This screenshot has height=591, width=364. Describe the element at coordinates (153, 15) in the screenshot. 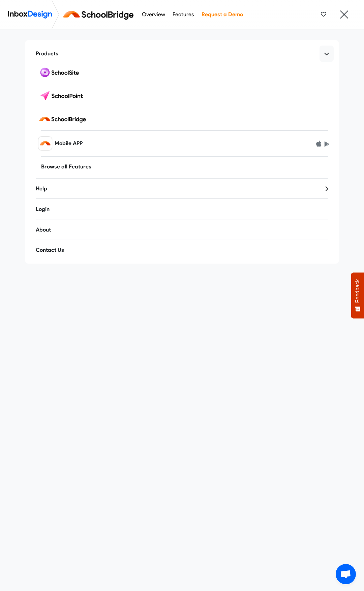

I see `a: Overview` at that location.